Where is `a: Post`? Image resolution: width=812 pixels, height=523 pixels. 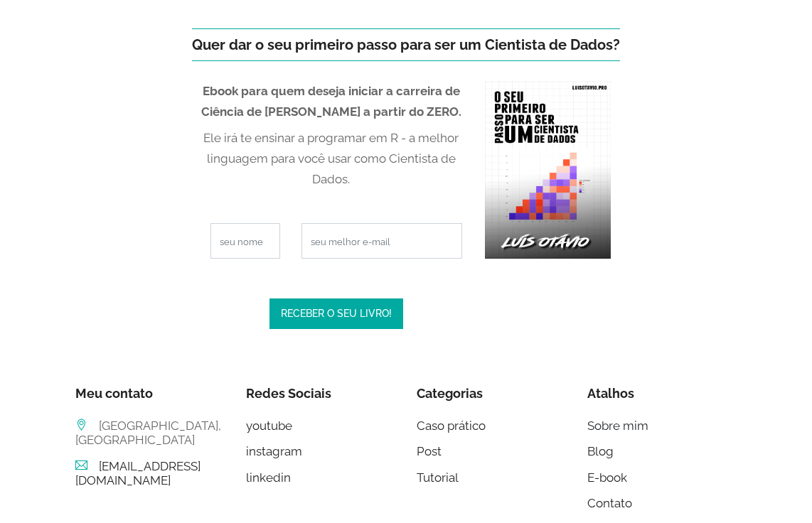 a: Post is located at coordinates (429, 452).